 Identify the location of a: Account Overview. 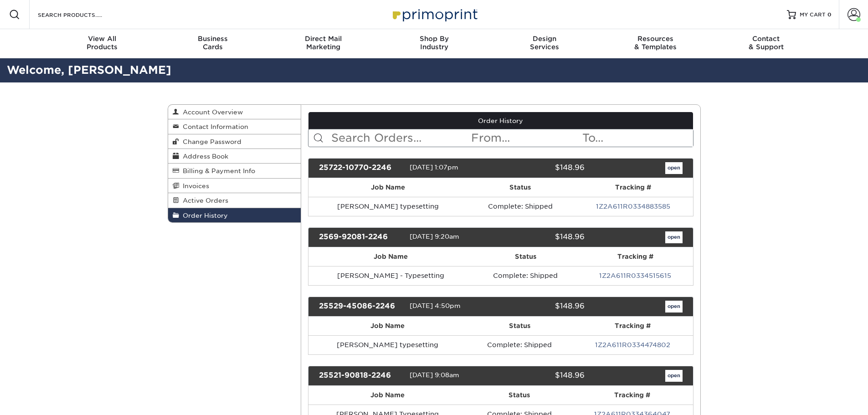
(235, 112).